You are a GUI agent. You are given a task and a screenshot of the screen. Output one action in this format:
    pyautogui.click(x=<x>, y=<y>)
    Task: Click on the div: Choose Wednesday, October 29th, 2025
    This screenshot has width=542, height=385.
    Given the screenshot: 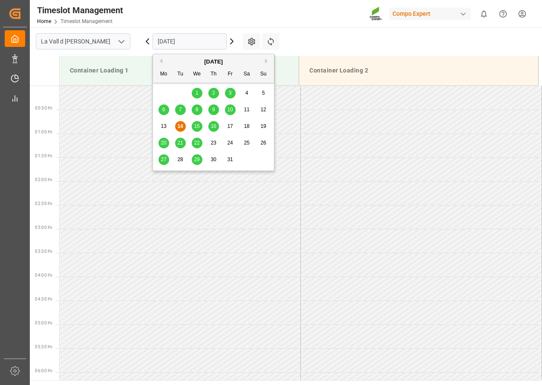 What is the action you would take?
    pyautogui.click(x=197, y=159)
    